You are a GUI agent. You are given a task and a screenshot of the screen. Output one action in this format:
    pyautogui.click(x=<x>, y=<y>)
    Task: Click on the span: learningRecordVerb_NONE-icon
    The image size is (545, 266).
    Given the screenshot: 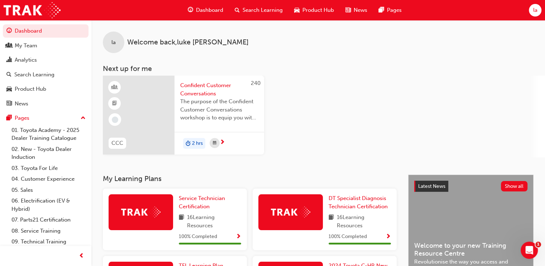 What is the action you would take?
    pyautogui.click(x=115, y=120)
    